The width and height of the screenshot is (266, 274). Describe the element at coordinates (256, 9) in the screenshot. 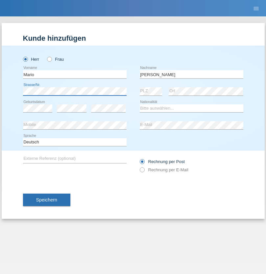

I see `i: menu` at that location.